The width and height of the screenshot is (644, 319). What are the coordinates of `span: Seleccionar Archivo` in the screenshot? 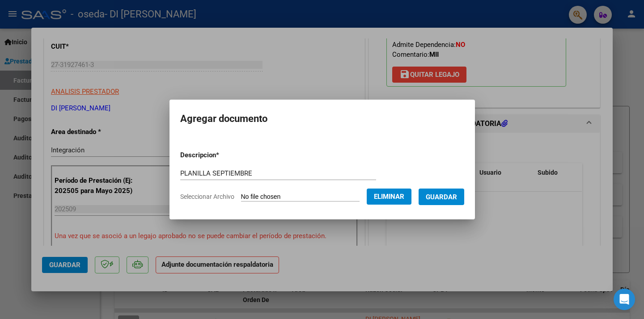 It's located at (207, 197).